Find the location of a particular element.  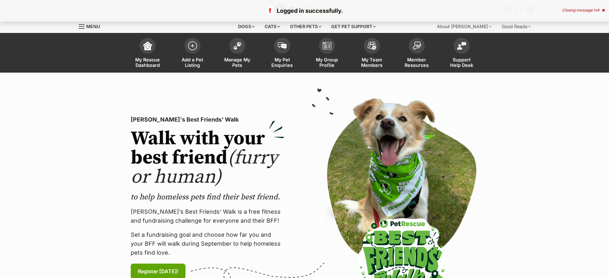

a: Manage My Pets is located at coordinates (237, 54).